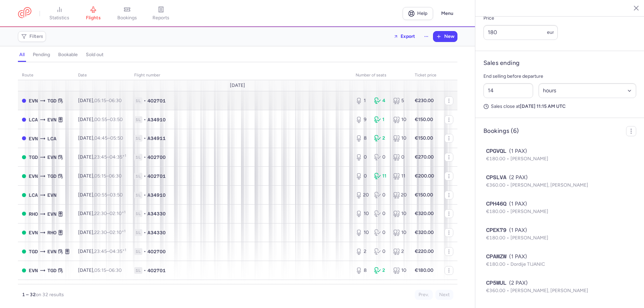 This screenshot has height=308, width=644. What do you see at coordinates (400, 176) in the screenshot?
I see `div: 11` at bounding box center [400, 176].